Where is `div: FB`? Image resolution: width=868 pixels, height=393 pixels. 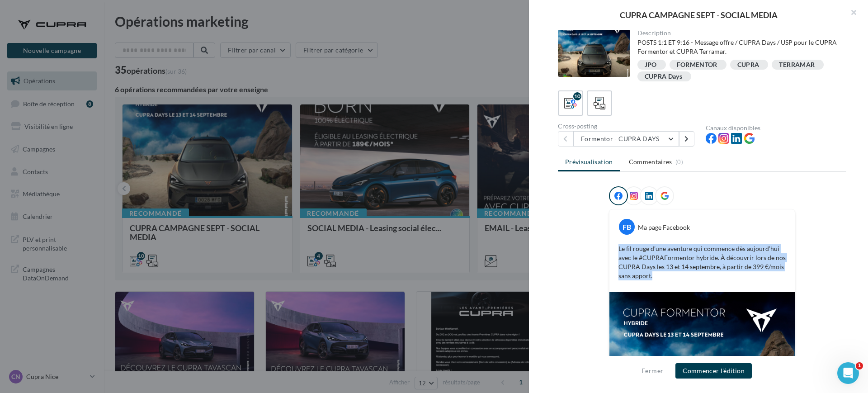 div: FB is located at coordinates (626, 226).